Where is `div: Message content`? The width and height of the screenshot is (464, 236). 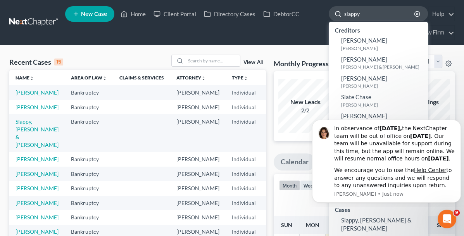 div: Message content is located at coordinates (86, 52).